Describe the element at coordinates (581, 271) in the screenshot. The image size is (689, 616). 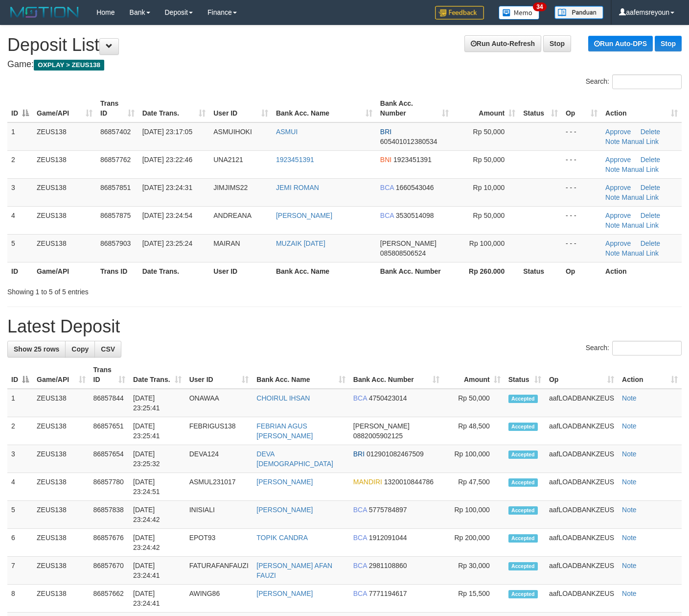
I see `th: Op` at that location.